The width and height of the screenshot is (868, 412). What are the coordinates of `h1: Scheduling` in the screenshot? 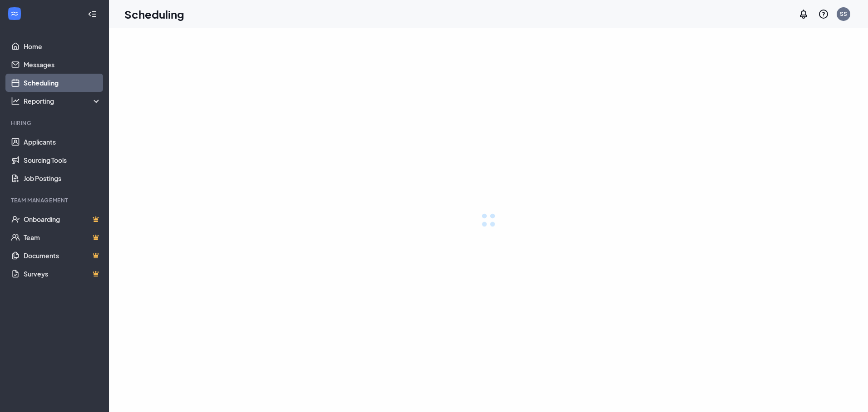 It's located at (154, 14).